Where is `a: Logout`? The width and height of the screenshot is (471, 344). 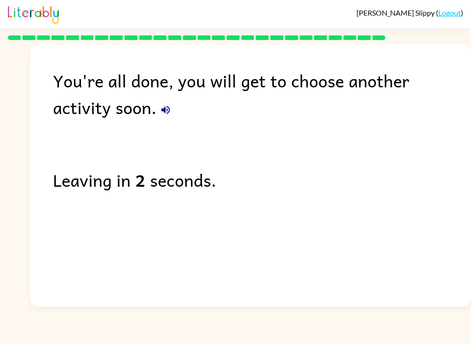
a: Logout is located at coordinates (449, 12).